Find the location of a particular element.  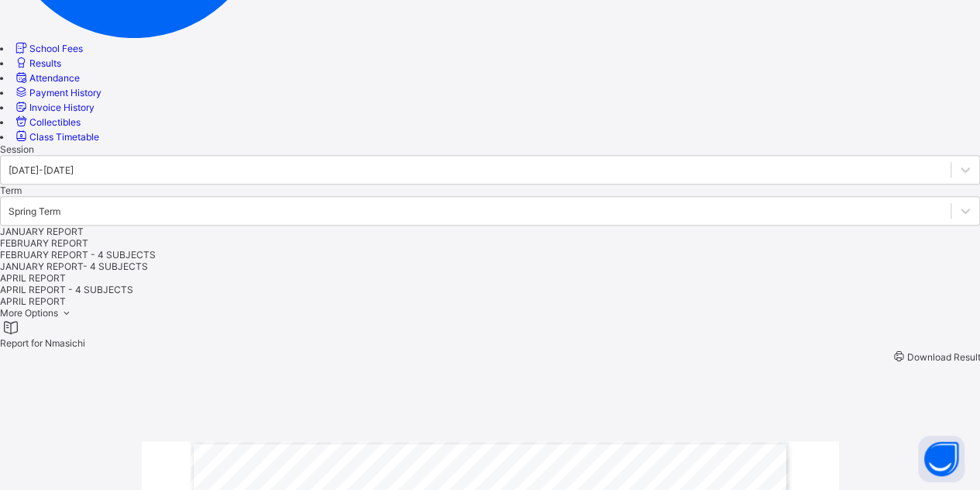

div: Spring Term is located at coordinates (34, 210).